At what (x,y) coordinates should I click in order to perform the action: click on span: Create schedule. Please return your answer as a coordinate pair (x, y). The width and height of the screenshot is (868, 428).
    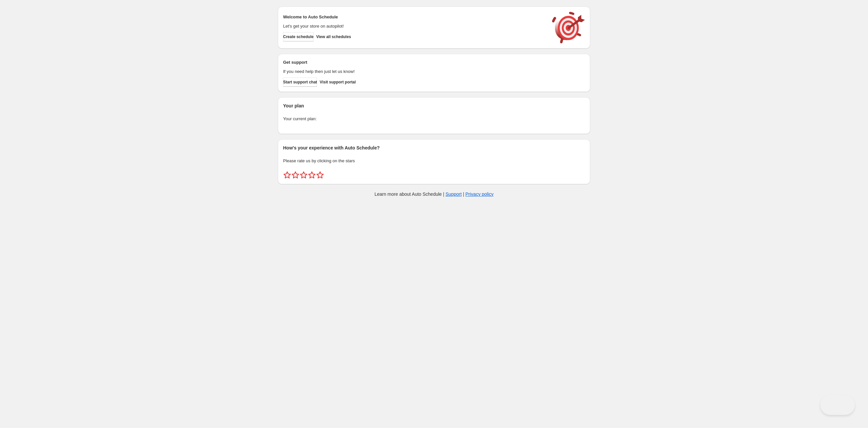
    Looking at the image, I should click on (298, 37).